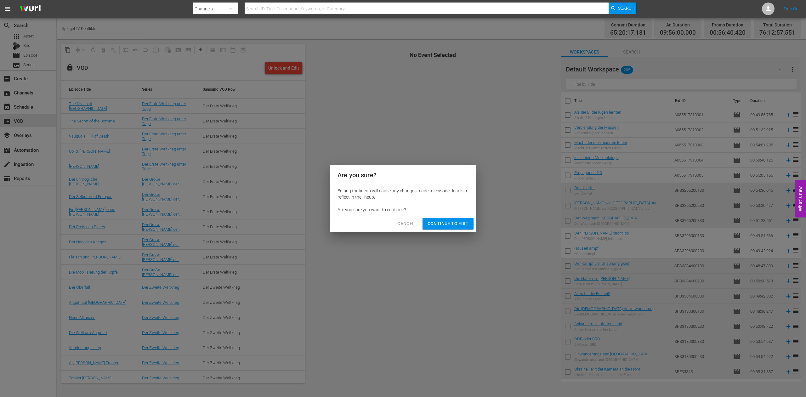 The image size is (806, 397). Describe the element at coordinates (403, 175) in the screenshot. I see `h2: Are you sure?` at that location.